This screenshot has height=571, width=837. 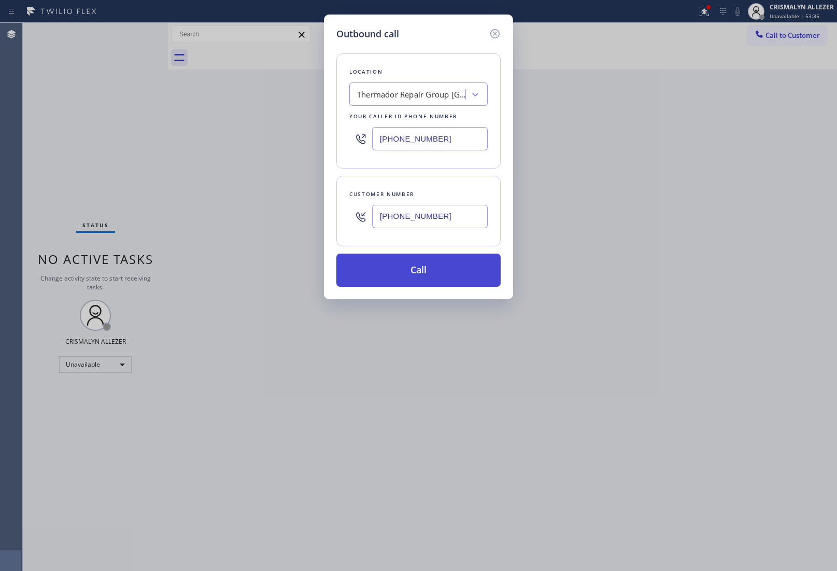 I want to click on div: Customer number, so click(x=418, y=194).